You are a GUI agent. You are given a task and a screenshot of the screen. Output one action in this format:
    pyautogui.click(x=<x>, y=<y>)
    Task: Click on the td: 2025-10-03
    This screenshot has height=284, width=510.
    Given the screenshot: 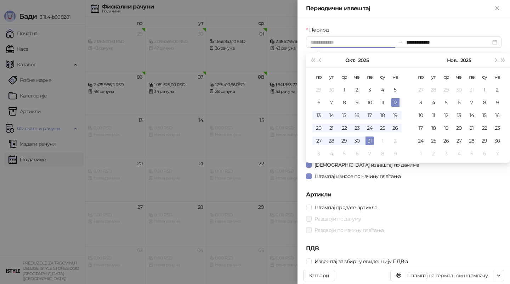 What is the action you would take?
    pyautogui.click(x=370, y=90)
    